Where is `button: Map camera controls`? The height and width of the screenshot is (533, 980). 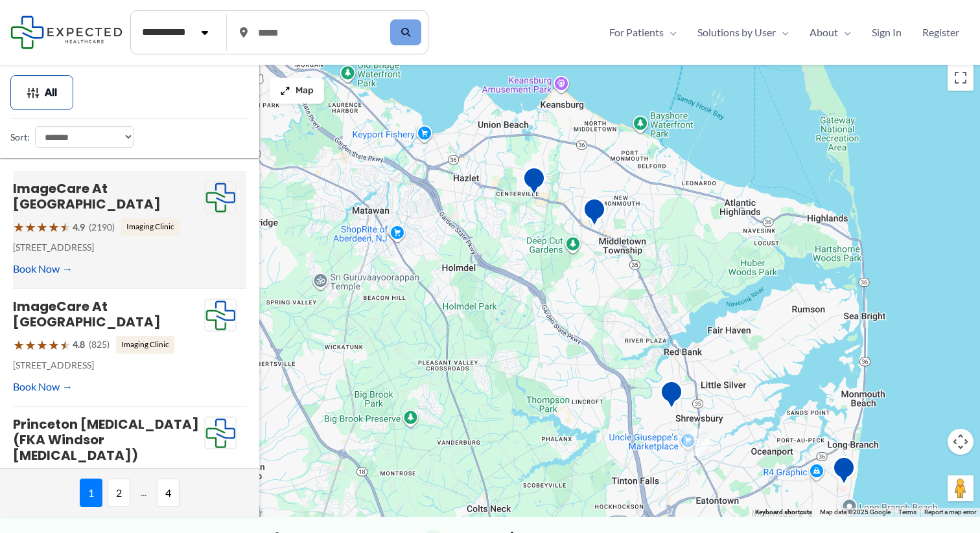
button: Map camera controls is located at coordinates (960, 442).